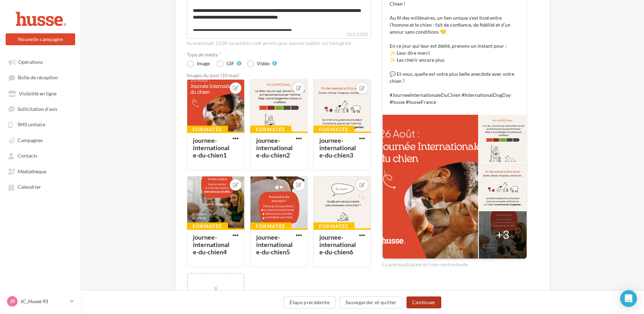  I want to click on div: Open Intercom Messenger, so click(628, 298).